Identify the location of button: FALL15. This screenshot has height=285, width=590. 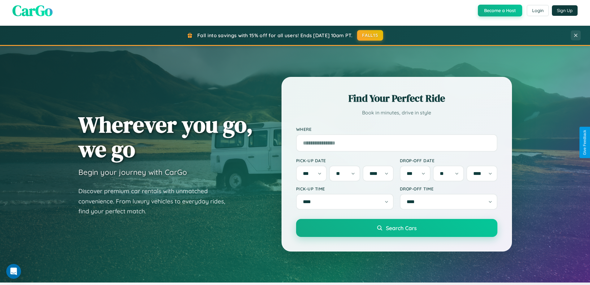
(370, 35).